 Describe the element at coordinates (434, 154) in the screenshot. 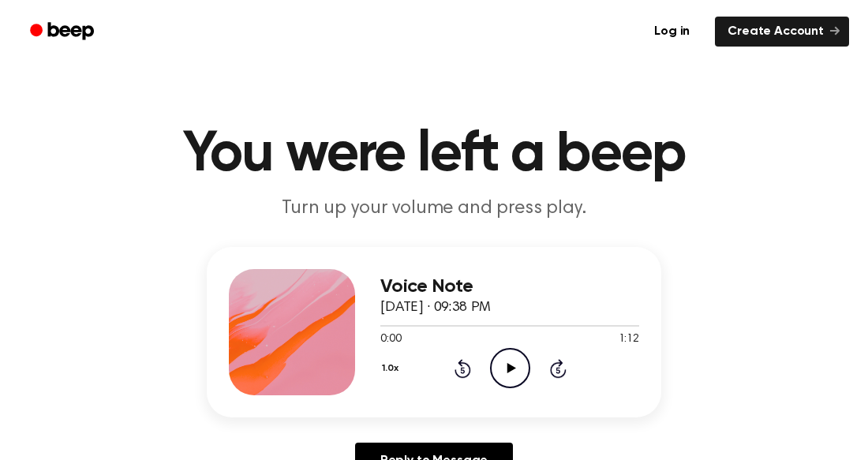

I see `h1: You were left a beep` at that location.